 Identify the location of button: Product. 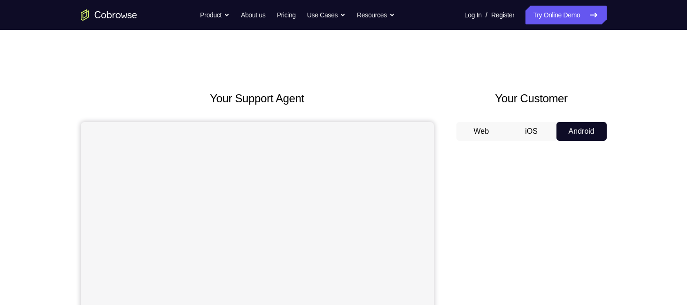
(215, 15).